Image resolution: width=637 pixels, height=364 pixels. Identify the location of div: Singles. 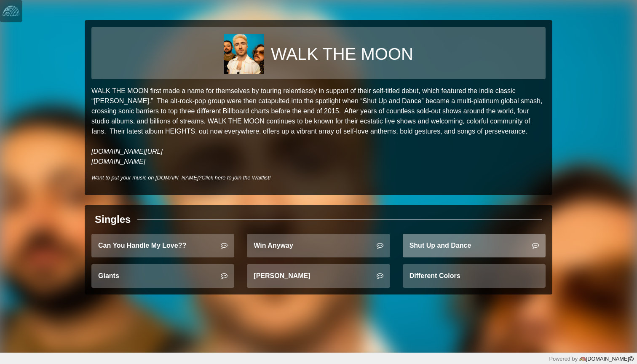
(112, 219).